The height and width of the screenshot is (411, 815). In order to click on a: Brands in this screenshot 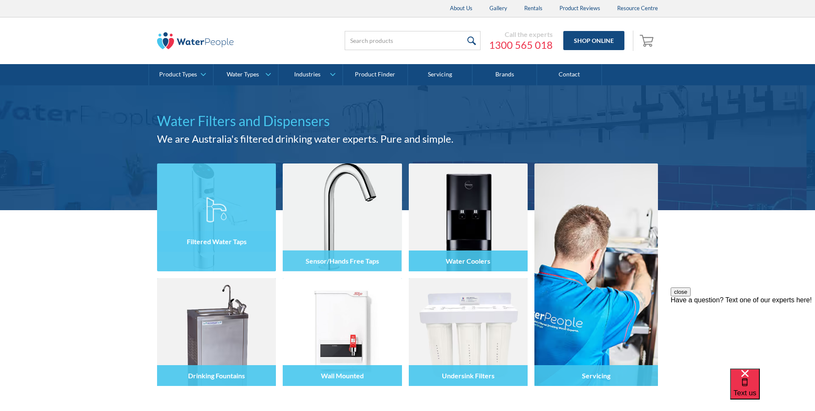, I will do `click(505, 75)`.